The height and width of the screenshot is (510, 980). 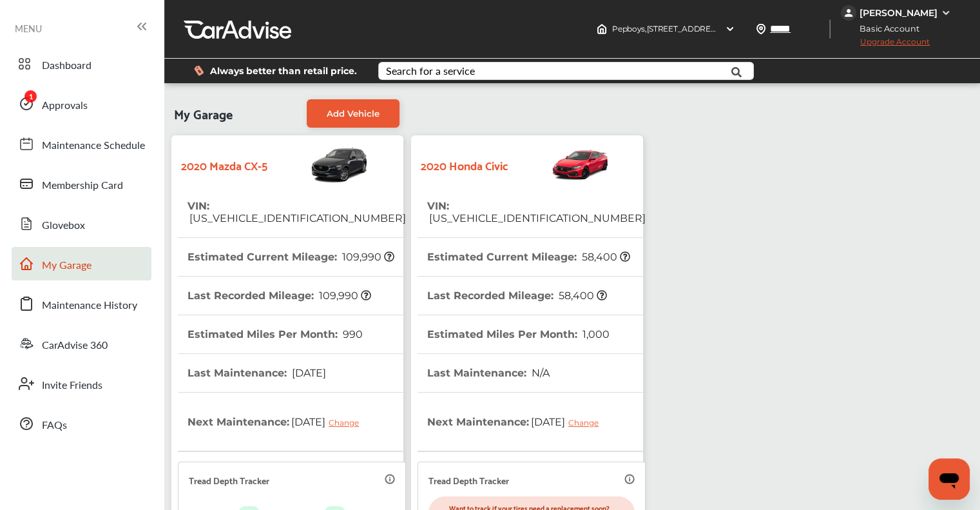 I want to click on img: jVpblrzwTbfkPYzPPzSLxeg0AAAAASUVORK5CYII=, so click(x=848, y=13).